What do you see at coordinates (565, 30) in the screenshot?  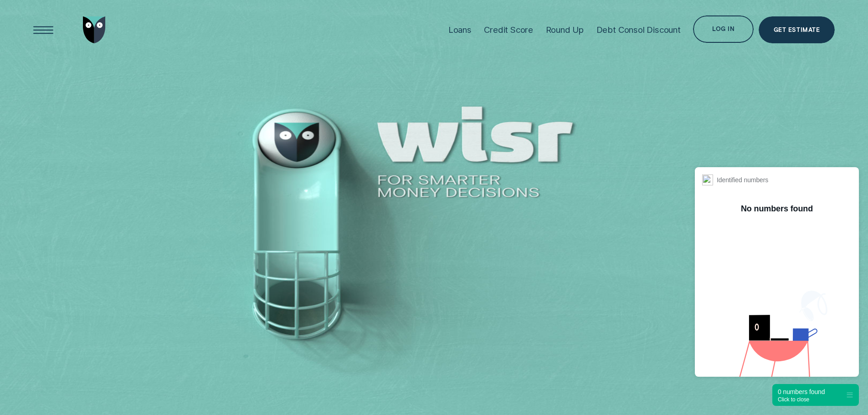 I see `div: Round Up` at bounding box center [565, 30].